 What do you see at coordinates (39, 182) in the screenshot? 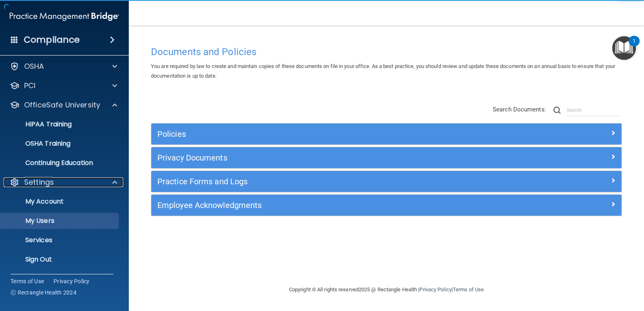
I see `p: Settings` at bounding box center [39, 182].